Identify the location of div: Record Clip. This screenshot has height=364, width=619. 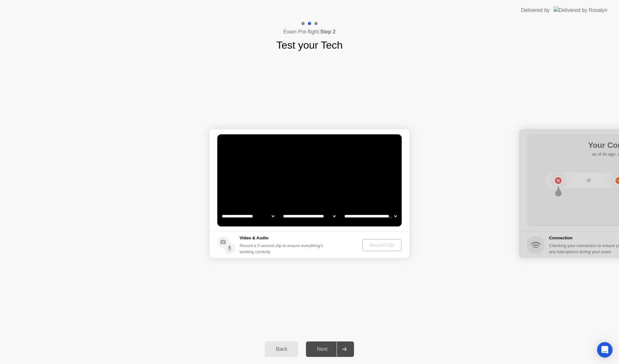
(382, 245).